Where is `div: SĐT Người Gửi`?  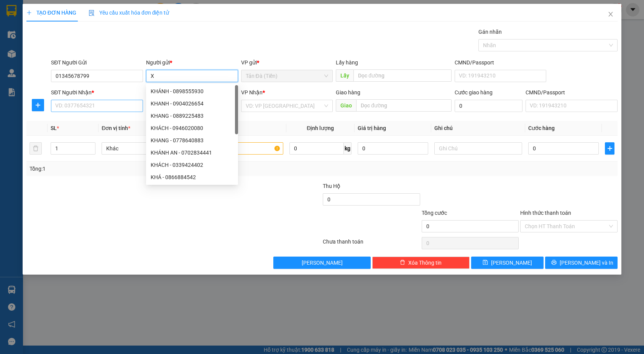
div: SĐT Người Gửi is located at coordinates (97, 62).